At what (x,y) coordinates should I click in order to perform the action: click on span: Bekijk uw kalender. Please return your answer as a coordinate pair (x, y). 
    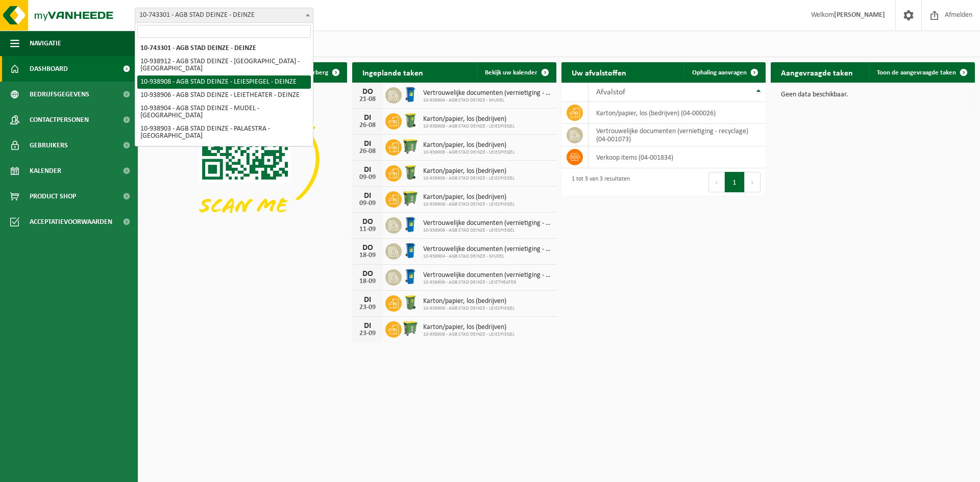
    Looking at the image, I should click on (511, 72).